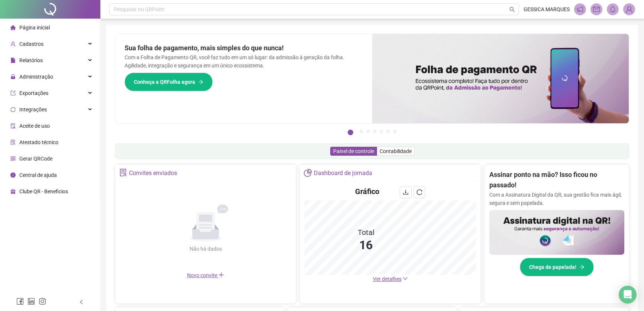 The height and width of the screenshot is (311, 644). Describe the element at coordinates (556, 232) in the screenshot. I see `img: banner%2F02c71560-61a6-44d4-94b9-c8ab97240462.png` at that location.